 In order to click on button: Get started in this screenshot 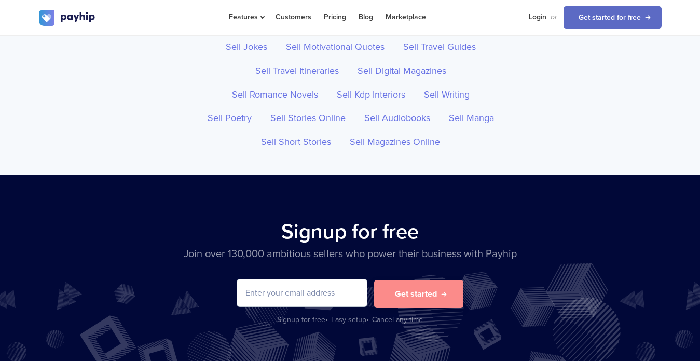, I will do `click(419, 294)`.